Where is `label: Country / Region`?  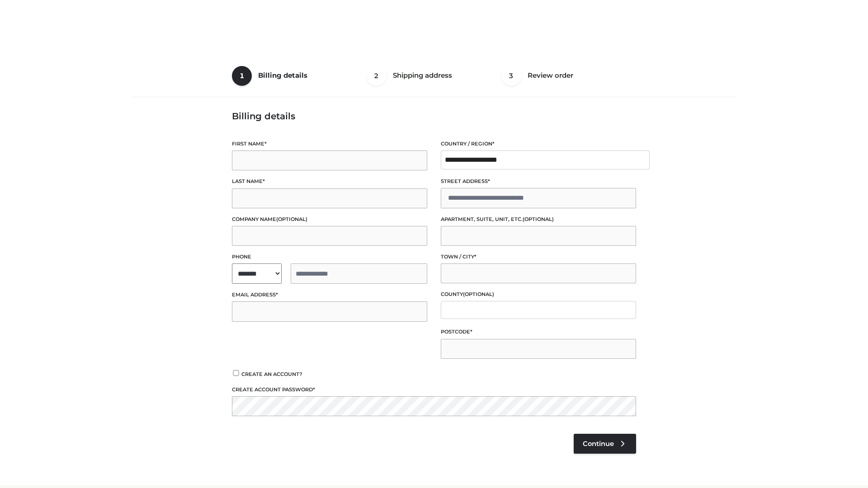 label: Country / Region is located at coordinates (538, 144).